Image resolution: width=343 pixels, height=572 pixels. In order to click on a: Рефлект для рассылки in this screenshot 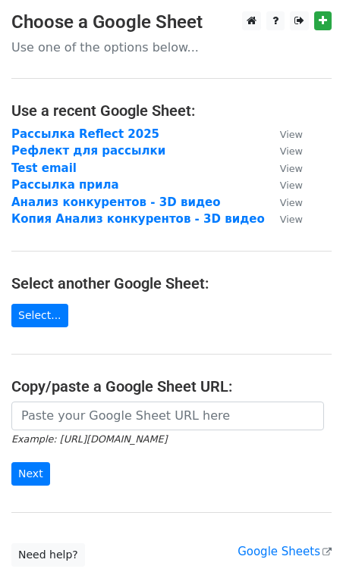, I will do `click(88, 151)`.